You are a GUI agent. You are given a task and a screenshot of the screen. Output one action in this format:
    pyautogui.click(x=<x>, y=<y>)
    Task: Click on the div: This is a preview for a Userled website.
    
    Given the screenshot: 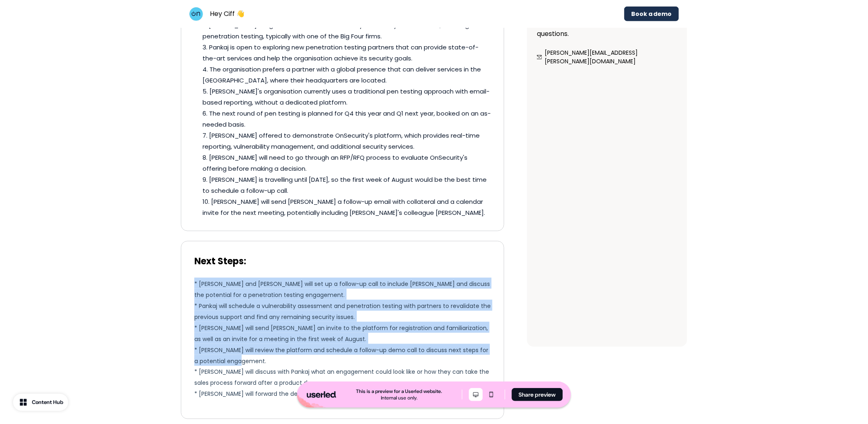 What is the action you would take?
    pyautogui.click(x=399, y=392)
    